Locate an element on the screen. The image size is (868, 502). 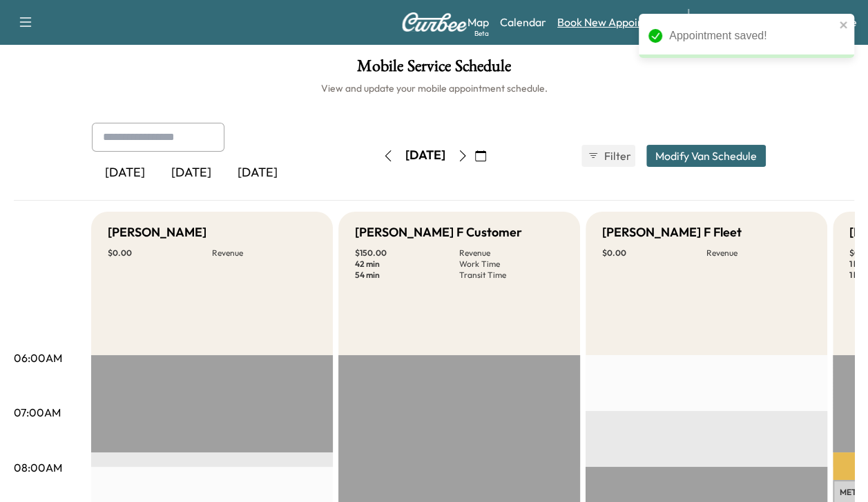
p: Work Time is located at coordinates (511, 264).